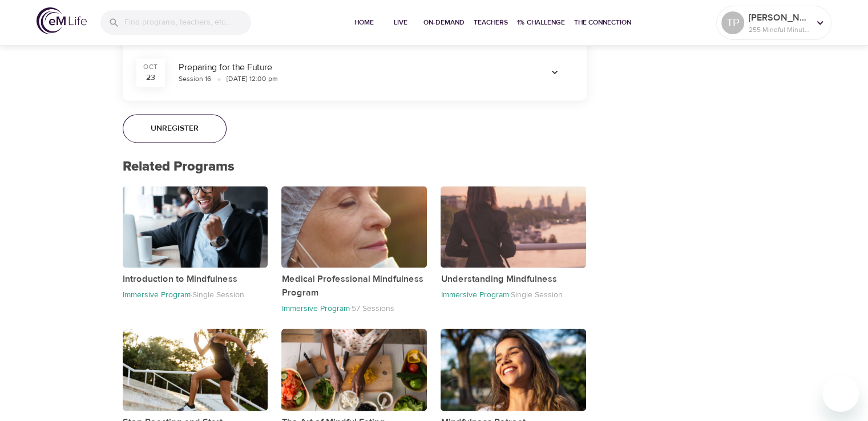  I want to click on span: Home, so click(364, 22).